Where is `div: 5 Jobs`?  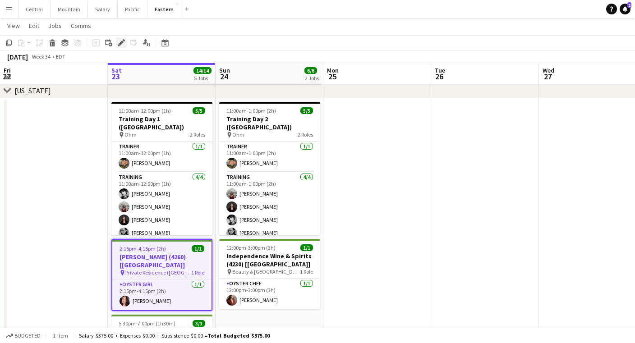
div: 5 Jobs is located at coordinates (203, 78).